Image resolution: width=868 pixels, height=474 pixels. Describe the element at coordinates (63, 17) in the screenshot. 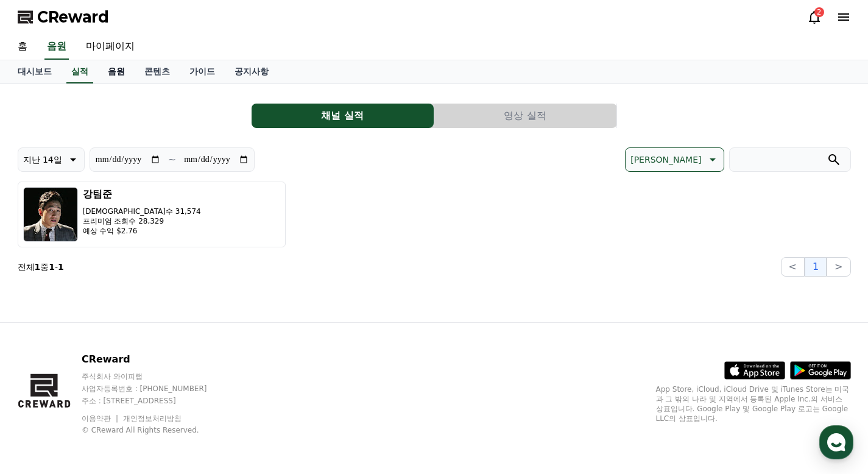

I see `a: CReward` at that location.